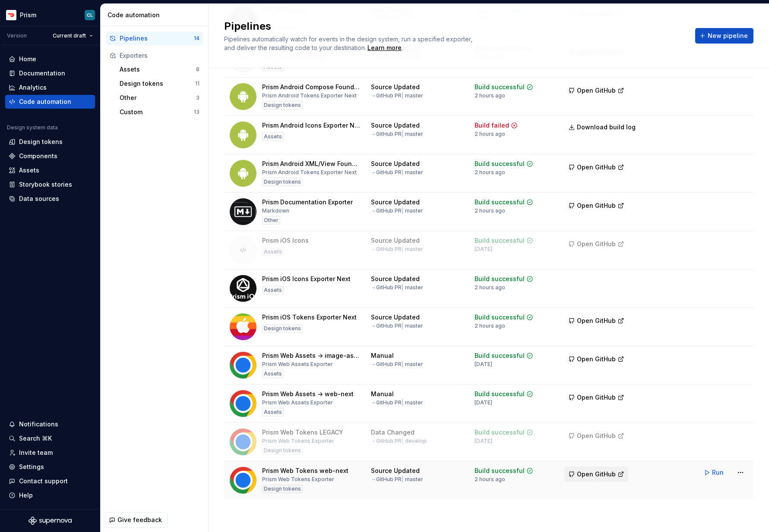 Image resolution: width=769 pixels, height=532 pixels. Describe the element at coordinates (45, 102) in the screenshot. I see `div: Code automation` at that location.